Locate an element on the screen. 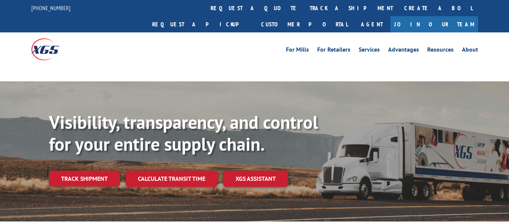 Image resolution: width=509 pixels, height=223 pixels. a: Services is located at coordinates (369, 51).